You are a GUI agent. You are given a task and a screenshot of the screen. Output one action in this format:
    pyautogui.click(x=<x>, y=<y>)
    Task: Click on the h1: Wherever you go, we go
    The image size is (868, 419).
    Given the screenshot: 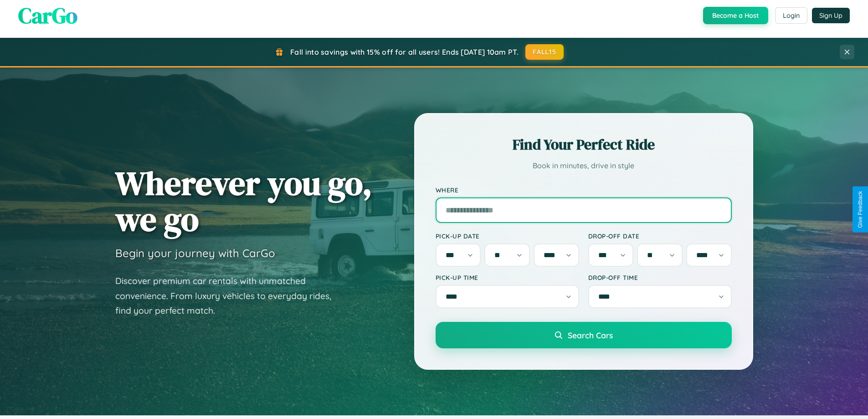 What is the action you would take?
    pyautogui.click(x=244, y=201)
    